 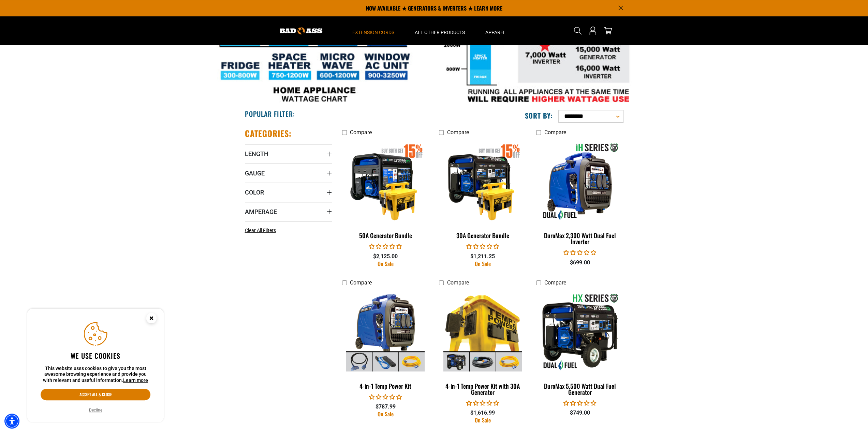 I want to click on img: DuroMax 2,300 Watt Dual Fuel Inverter, so click(x=580, y=182).